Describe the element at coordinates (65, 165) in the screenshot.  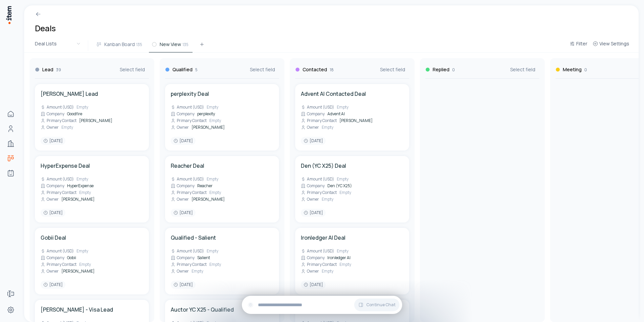
I see `h4: HyperExpense Deal` at that location.